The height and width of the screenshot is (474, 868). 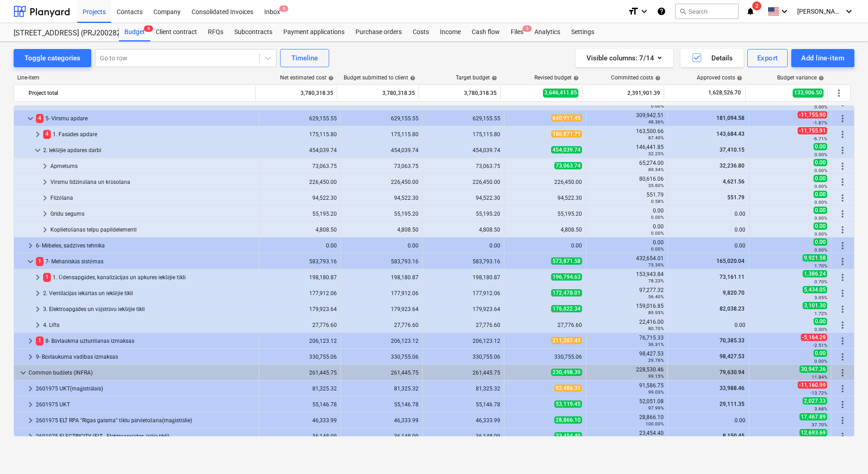 I want to click on button: Add line-item, so click(x=823, y=58).